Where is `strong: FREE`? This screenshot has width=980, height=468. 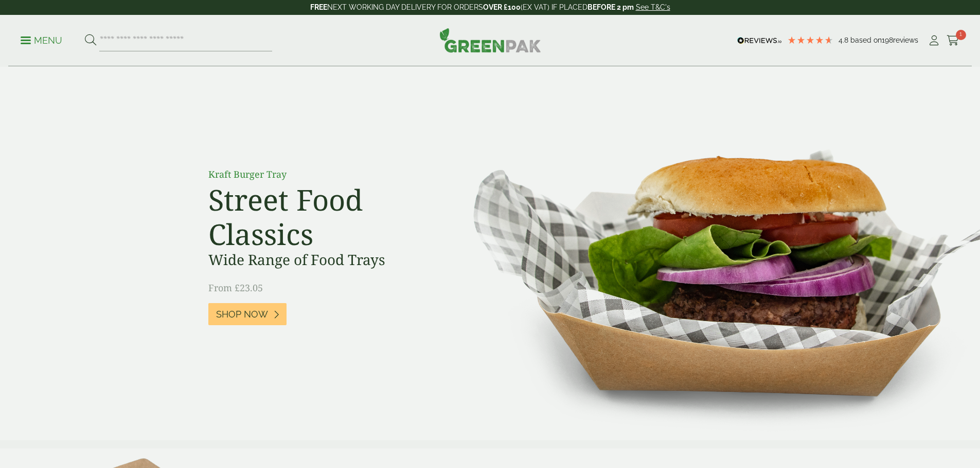 strong: FREE is located at coordinates (318, 7).